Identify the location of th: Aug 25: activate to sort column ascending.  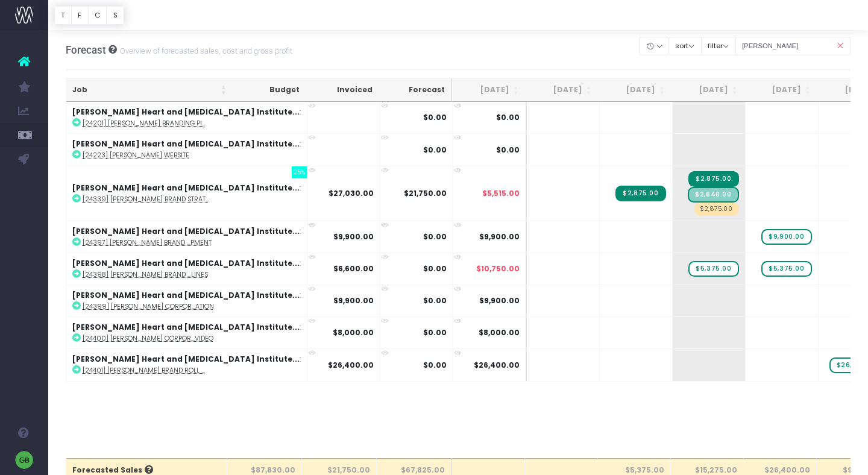
(634, 90).